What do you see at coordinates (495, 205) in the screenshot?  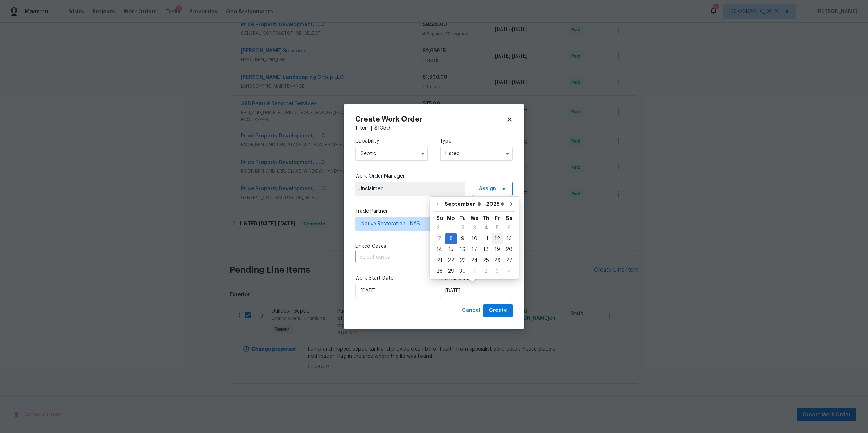 I see `select: Year` at bounding box center [495, 205].